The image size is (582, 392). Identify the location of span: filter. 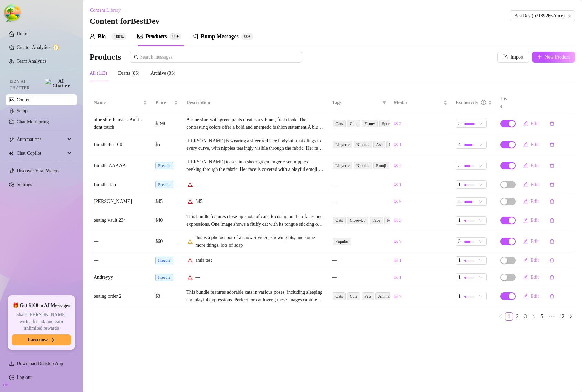
(385, 103).